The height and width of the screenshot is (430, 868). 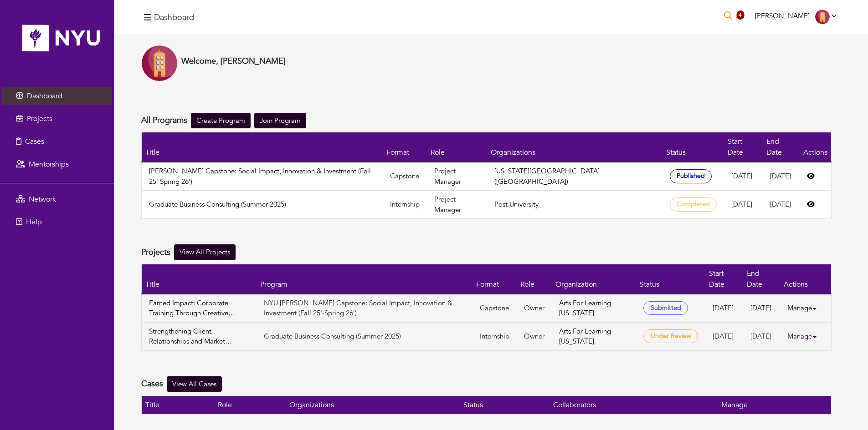 I want to click on a: Help, so click(x=57, y=223).